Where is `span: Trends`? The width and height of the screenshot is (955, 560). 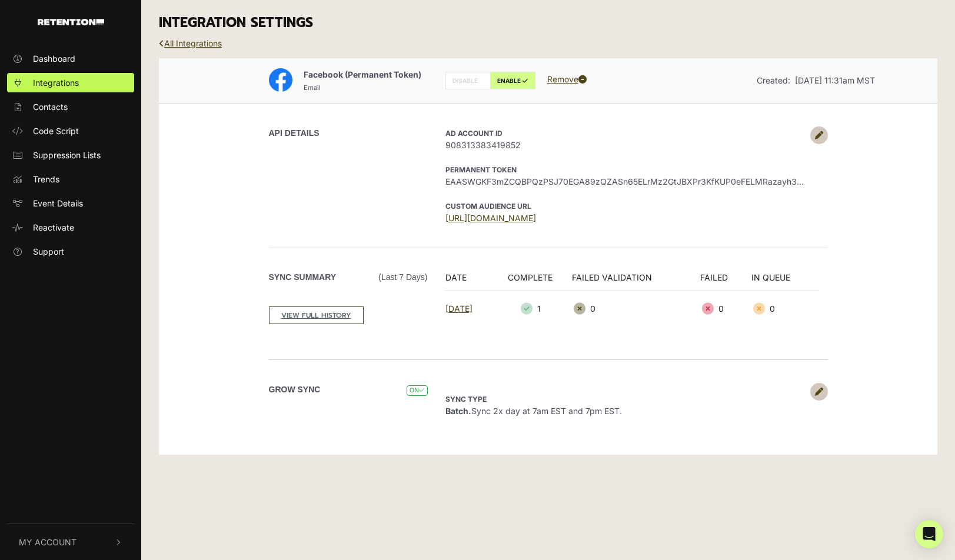 span: Trends is located at coordinates (46, 179).